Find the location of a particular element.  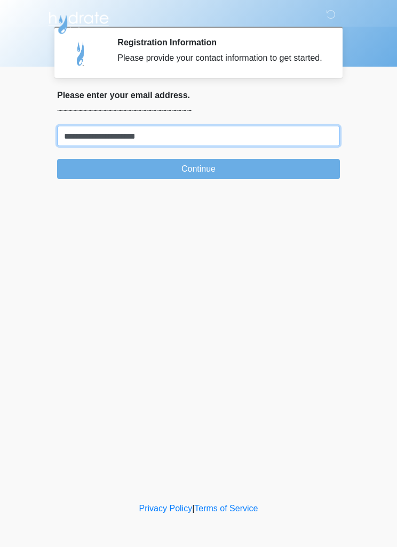

img: Hydrate IV Bar - Chandler Logo is located at coordinates (78, 21).